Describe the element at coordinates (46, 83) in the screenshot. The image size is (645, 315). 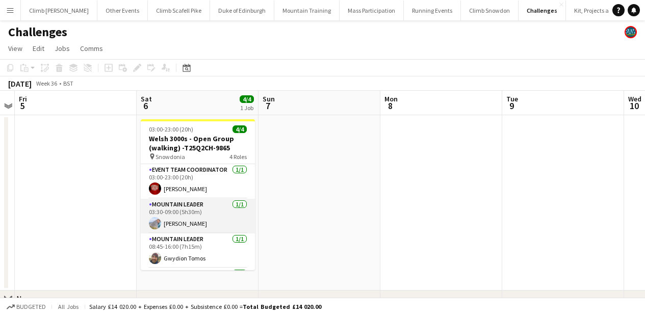
I see `span: Week 36` at that location.